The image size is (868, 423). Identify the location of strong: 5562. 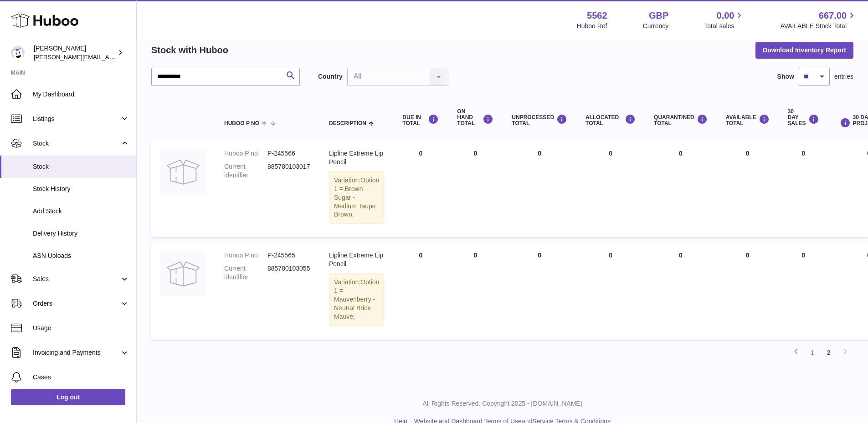
(597, 15).